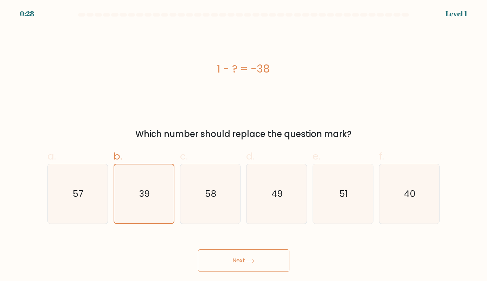 The width and height of the screenshot is (487, 281). Describe the element at coordinates (184, 156) in the screenshot. I see `span: c.` at that location.